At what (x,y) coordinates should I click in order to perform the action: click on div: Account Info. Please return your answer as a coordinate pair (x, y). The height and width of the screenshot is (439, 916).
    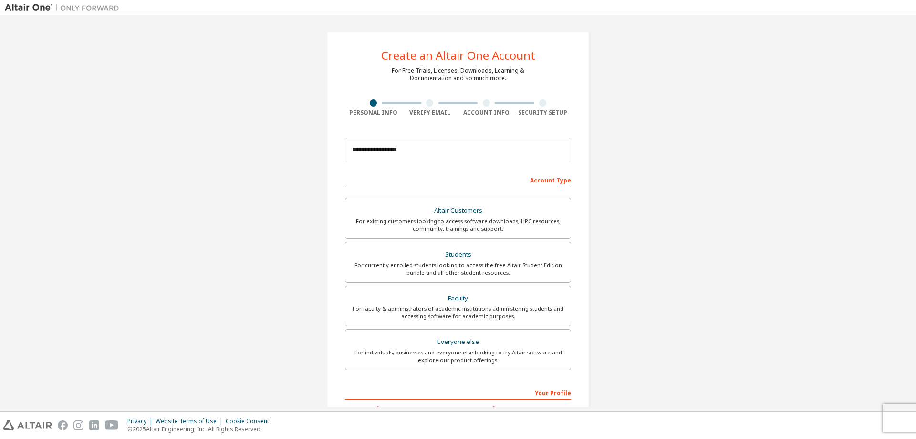
    Looking at the image, I should click on (486, 113).